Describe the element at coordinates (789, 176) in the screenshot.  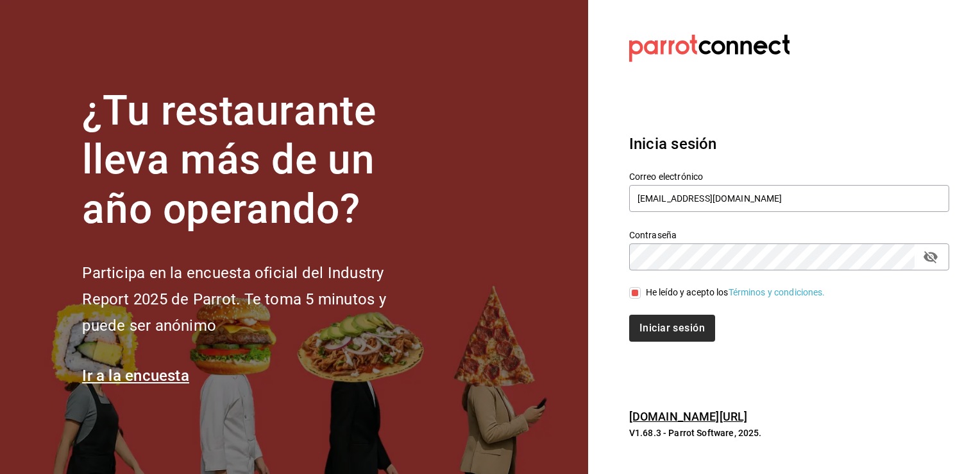
I see `label: Correo electrónico` at that location.